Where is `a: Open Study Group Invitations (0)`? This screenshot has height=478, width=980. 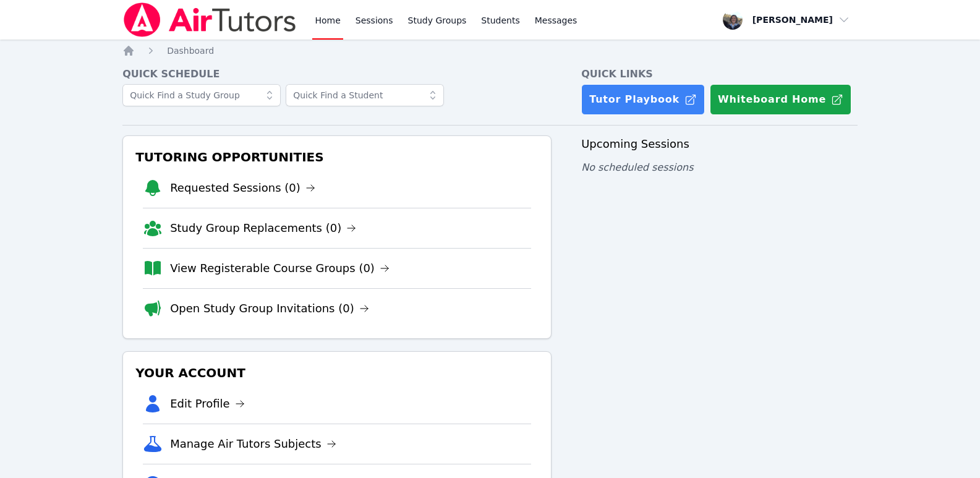 a: Open Study Group Invitations (0) is located at coordinates (269, 309).